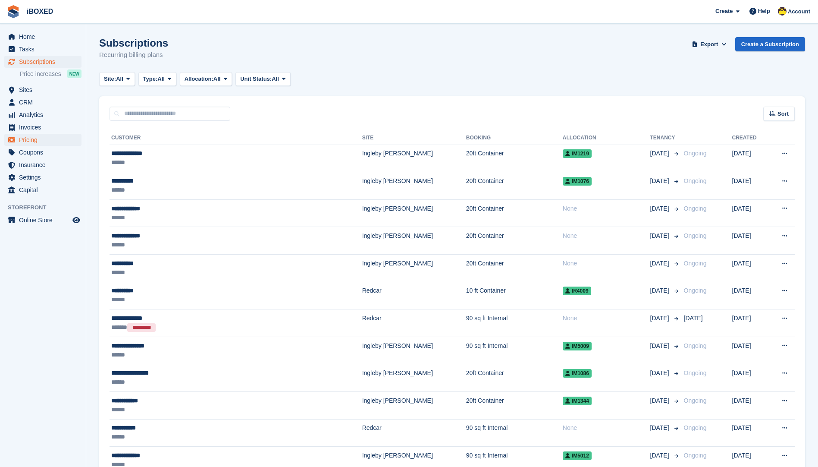 The image size is (818, 467). I want to click on span: IR4009, so click(577, 291).